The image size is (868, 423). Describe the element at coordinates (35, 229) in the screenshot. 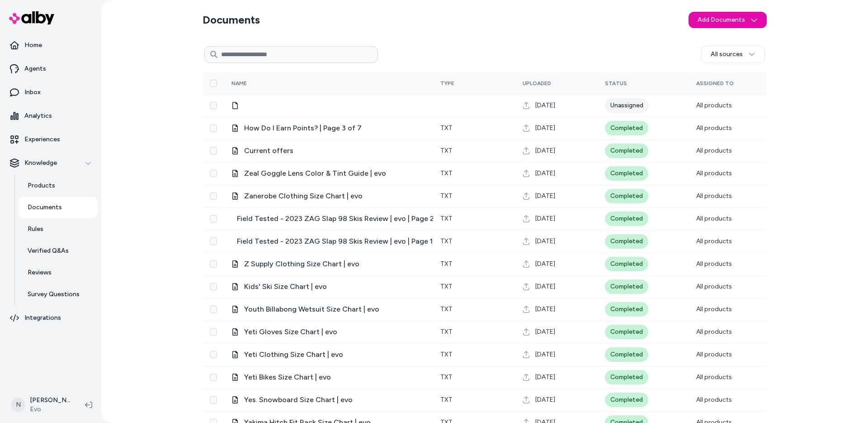

I see `p: Rules` at that location.